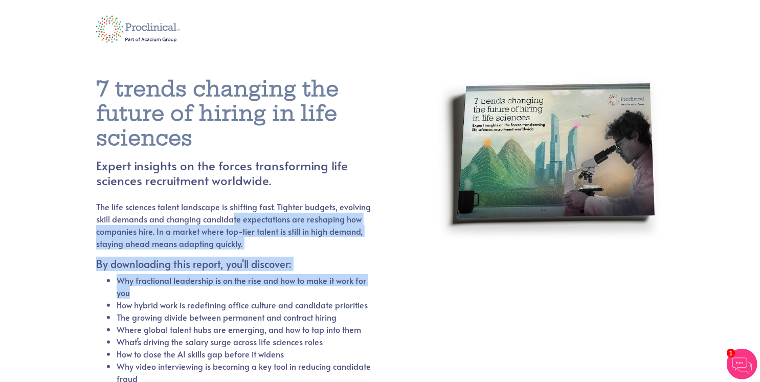  Describe the element at coordinates (138, 29) in the screenshot. I see `img: logo` at that location.